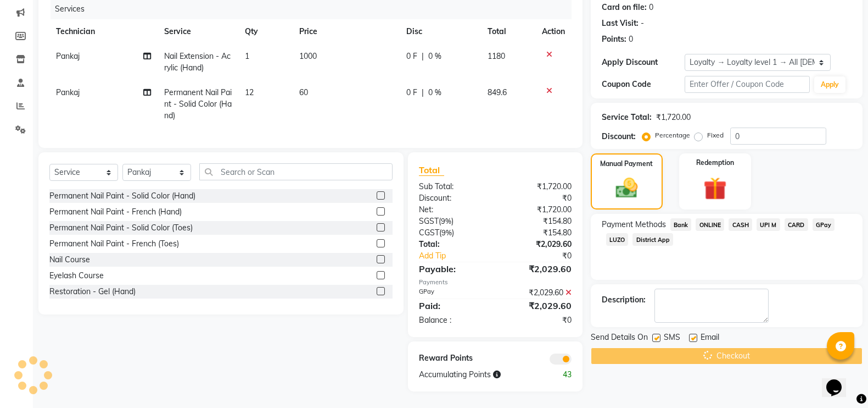  Describe the element at coordinates (70, 259) in the screenshot. I see `div: Nail Course` at that location.